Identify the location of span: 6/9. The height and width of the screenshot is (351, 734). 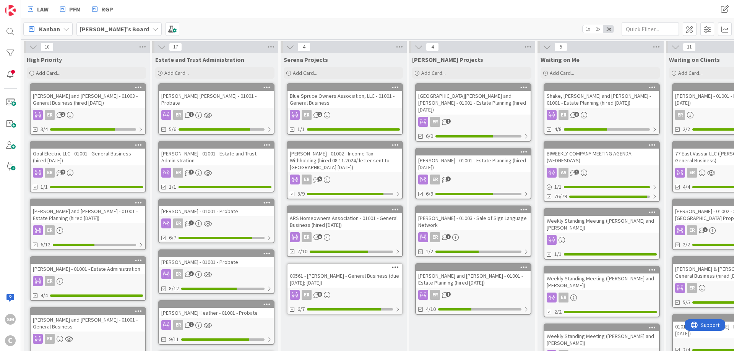
(429, 136).